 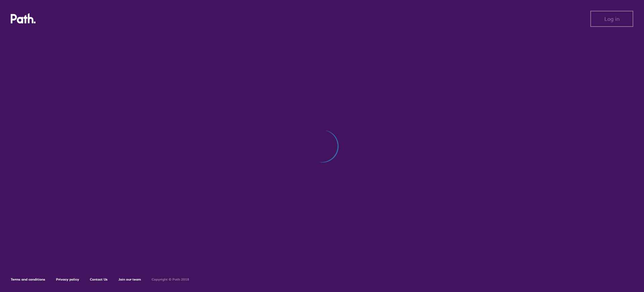 I want to click on span: Log in, so click(x=612, y=18).